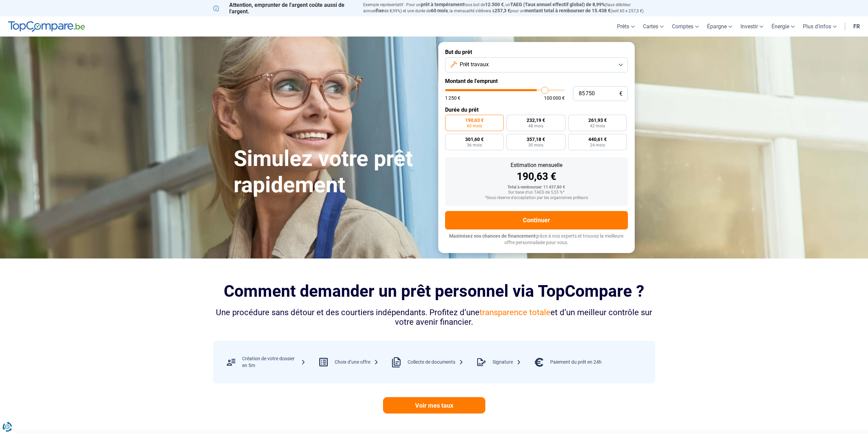 The image size is (868, 434). Describe the element at coordinates (654, 26) in the screenshot. I see `a: Cartes` at that location.